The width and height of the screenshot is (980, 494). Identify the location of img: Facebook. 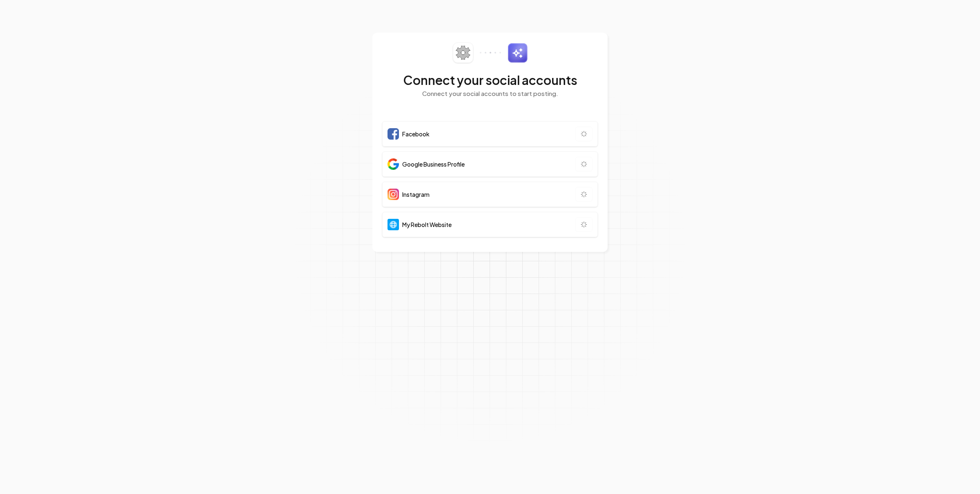
(394, 134).